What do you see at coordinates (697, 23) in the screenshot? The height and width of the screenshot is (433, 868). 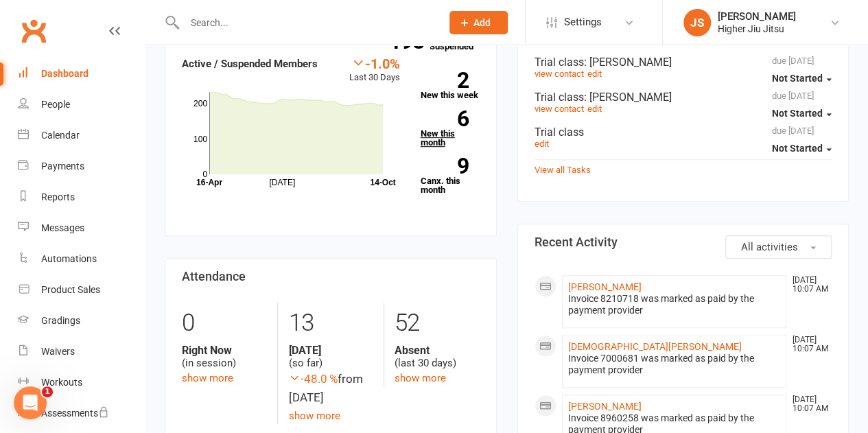 I see `div: JS` at bounding box center [697, 23].